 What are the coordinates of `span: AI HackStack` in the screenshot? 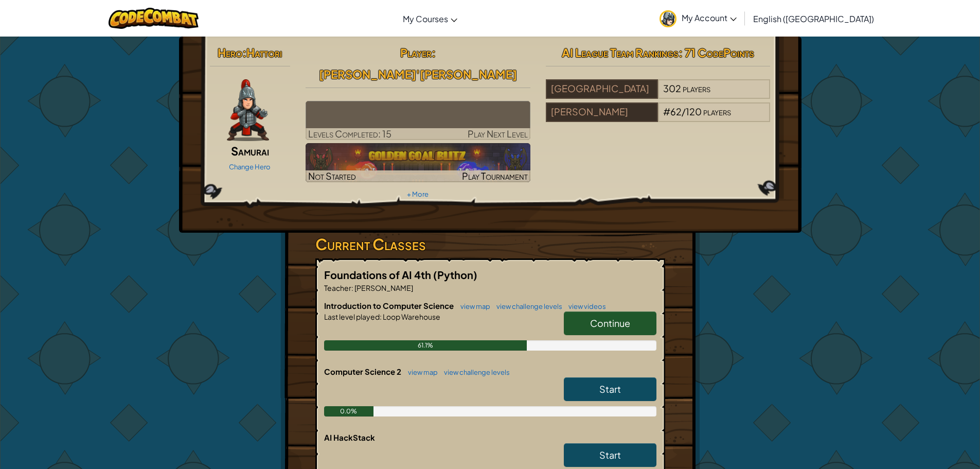 It's located at (350, 437).